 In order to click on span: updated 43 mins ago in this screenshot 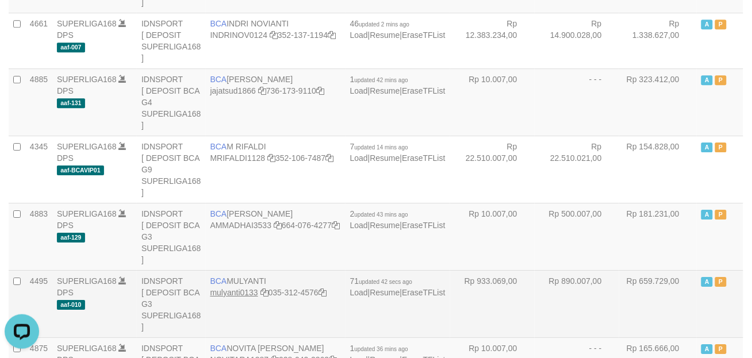, I will do `click(381, 215)`.